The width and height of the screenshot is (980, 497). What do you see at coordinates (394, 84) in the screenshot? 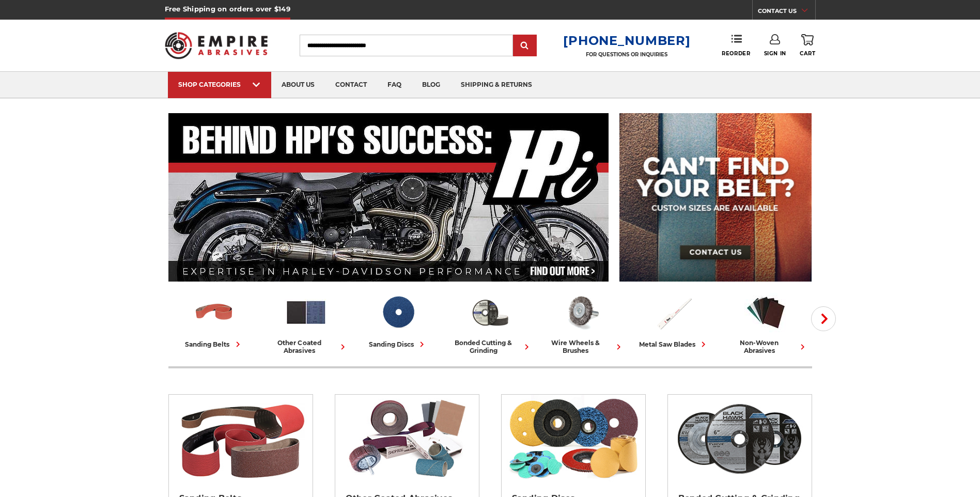
I see `a: faq` at bounding box center [394, 84].